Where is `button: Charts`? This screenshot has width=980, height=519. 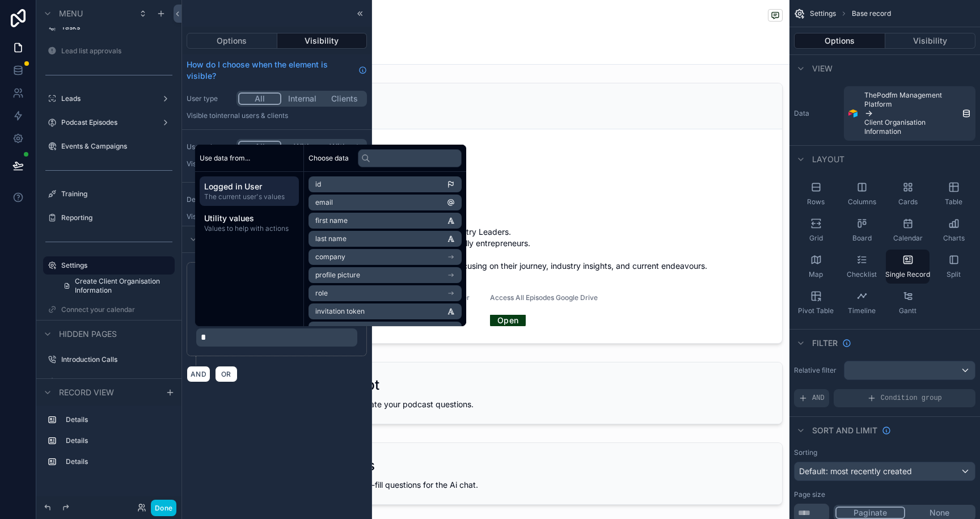
button: Charts is located at coordinates (954, 230).